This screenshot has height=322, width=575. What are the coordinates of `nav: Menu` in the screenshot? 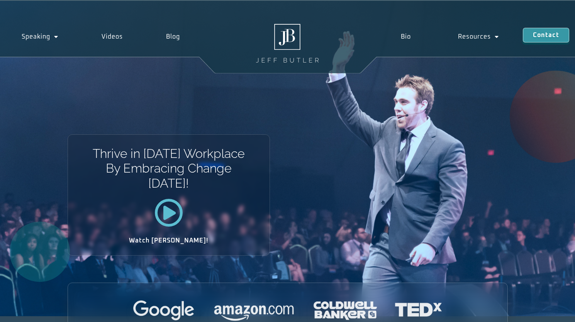 It's located at (450, 37).